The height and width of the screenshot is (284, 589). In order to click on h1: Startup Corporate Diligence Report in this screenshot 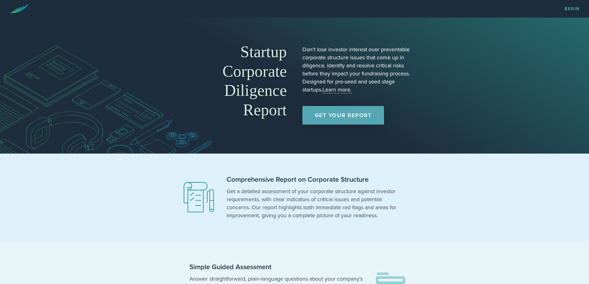, I will do `click(232, 81)`.